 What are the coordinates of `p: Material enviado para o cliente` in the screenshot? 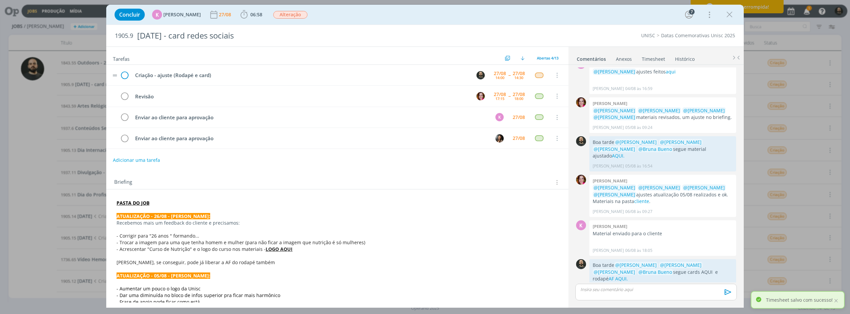 It's located at (663, 234).